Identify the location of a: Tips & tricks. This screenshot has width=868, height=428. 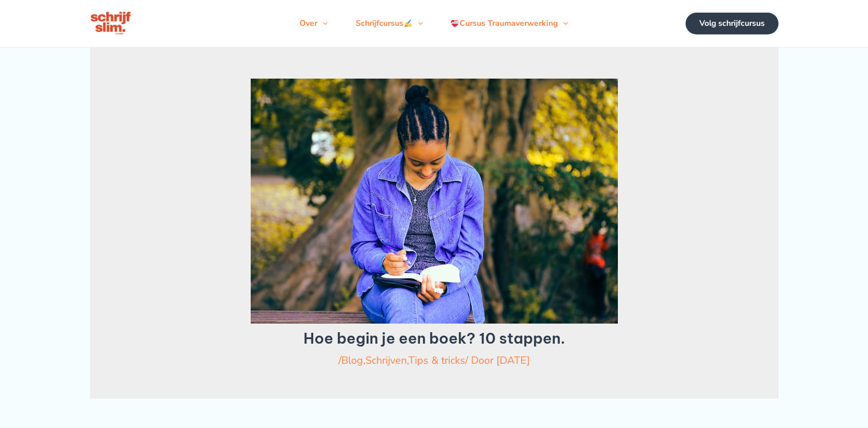
(436, 360).